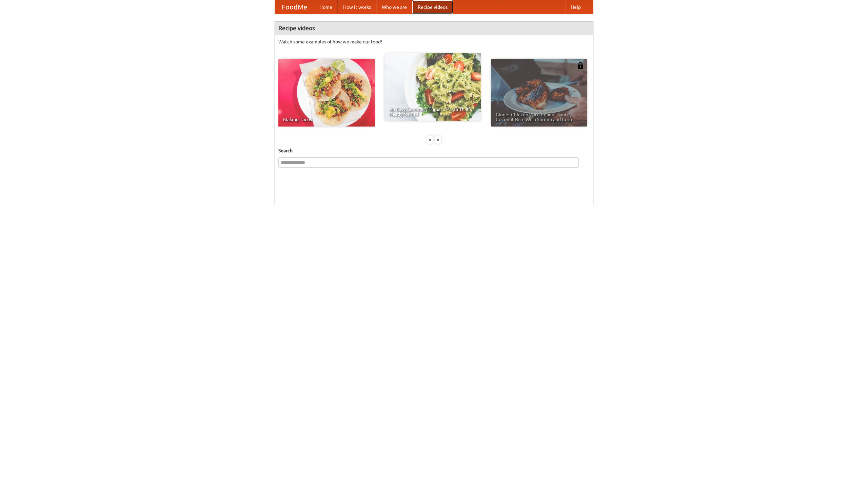 This screenshot has width=868, height=480. What do you see at coordinates (357, 7) in the screenshot?
I see `a: How it works` at bounding box center [357, 7].